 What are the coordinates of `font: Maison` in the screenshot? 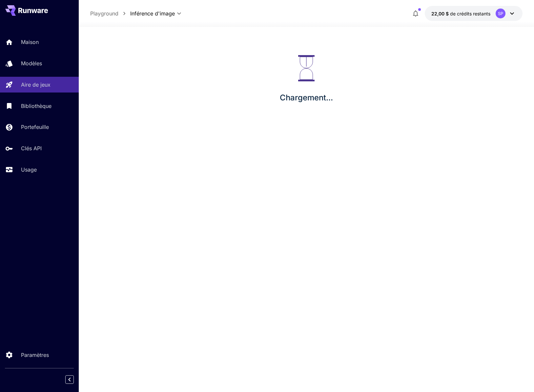 It's located at (30, 42).